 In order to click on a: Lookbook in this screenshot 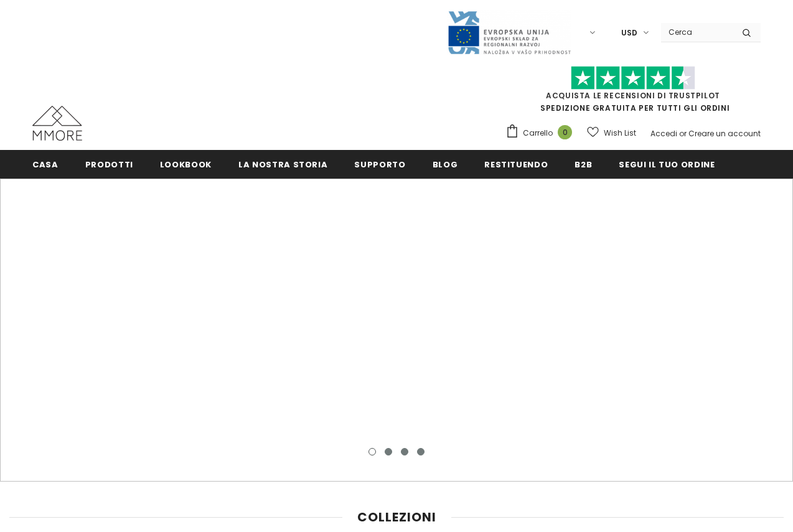, I will do `click(186, 164)`.